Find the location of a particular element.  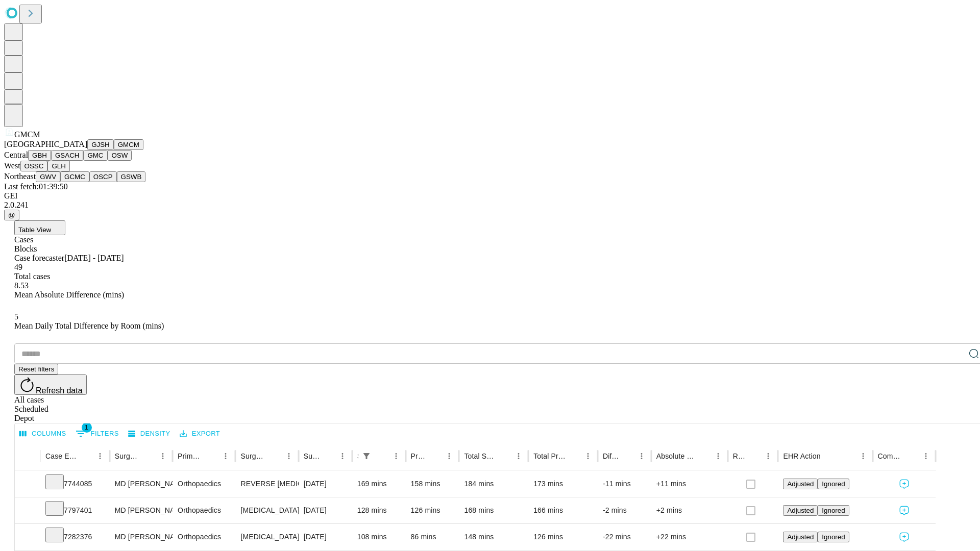

div: +11 mins is located at coordinates (690, 484).